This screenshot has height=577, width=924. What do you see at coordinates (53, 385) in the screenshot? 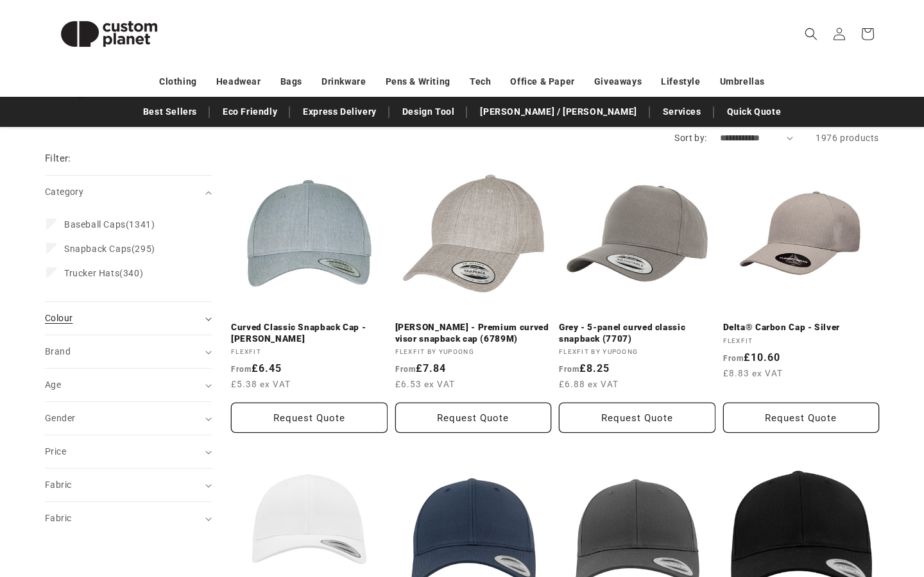
I see `span: Age` at bounding box center [53, 385].